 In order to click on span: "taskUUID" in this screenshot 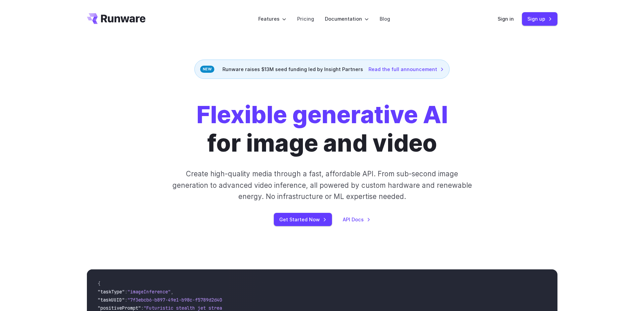, I will do `click(111, 300)`.